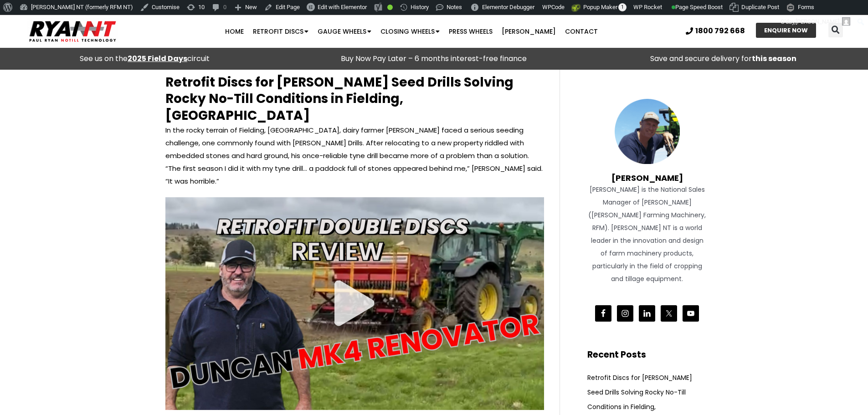  I want to click on img: Ryan NT logo, so click(73, 31).